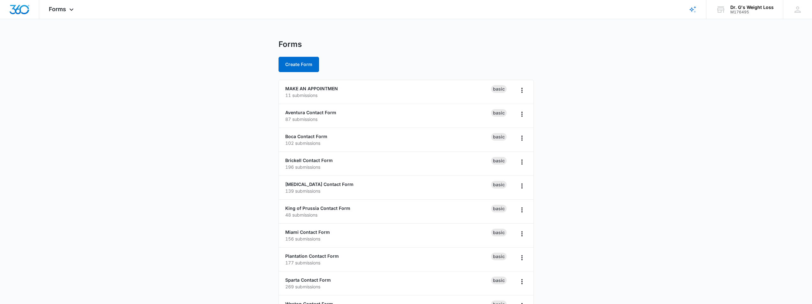 Image resolution: width=812 pixels, height=304 pixels. What do you see at coordinates (306, 136) in the screenshot?
I see `a: Boca Contact Form` at bounding box center [306, 136].